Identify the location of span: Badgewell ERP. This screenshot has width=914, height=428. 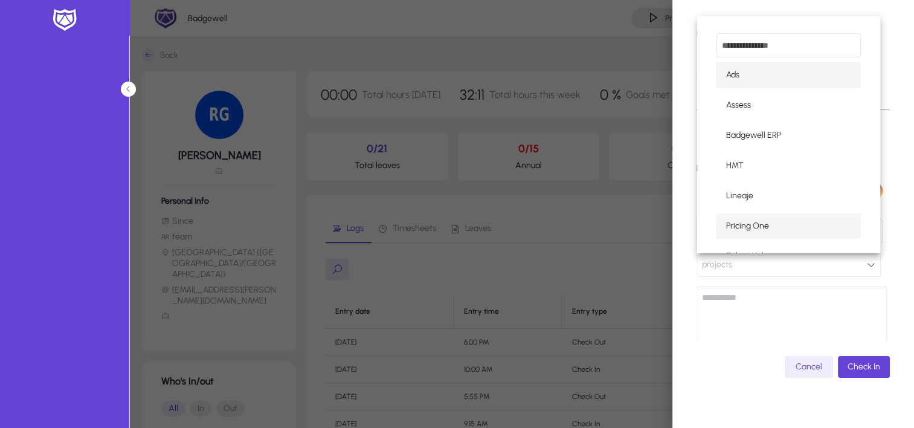
(753, 135).